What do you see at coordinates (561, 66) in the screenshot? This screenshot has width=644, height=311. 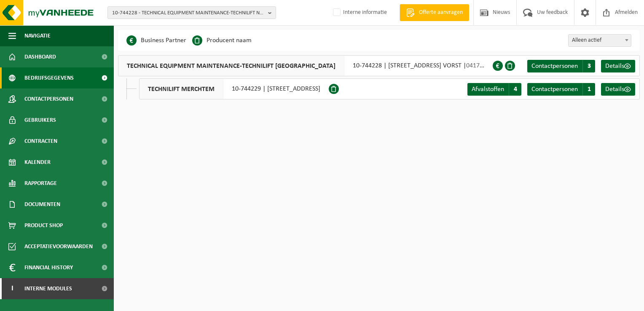 I see `a: Contactpersonen 3` at bounding box center [561, 66].